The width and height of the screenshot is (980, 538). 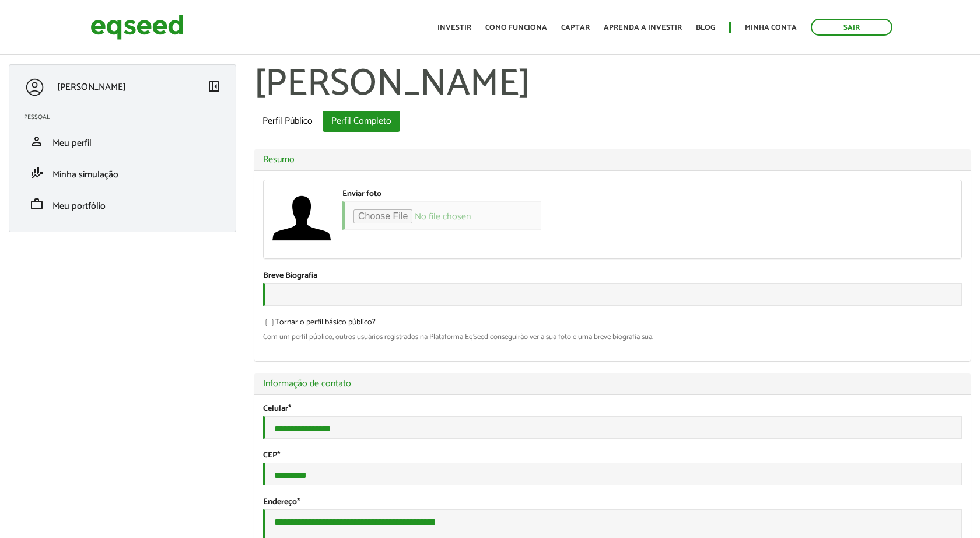 What do you see at coordinates (122, 204) in the screenshot?
I see `li: Meu portfólio` at bounding box center [122, 204].